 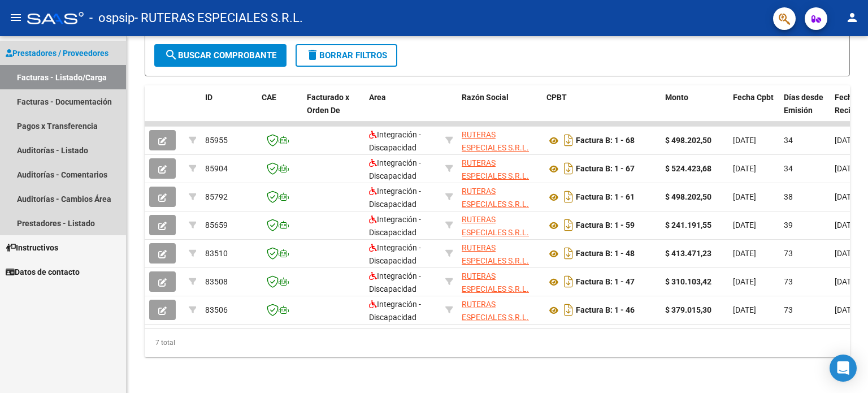 What do you see at coordinates (677, 97) in the screenshot?
I see `span: Monto` at bounding box center [677, 97].